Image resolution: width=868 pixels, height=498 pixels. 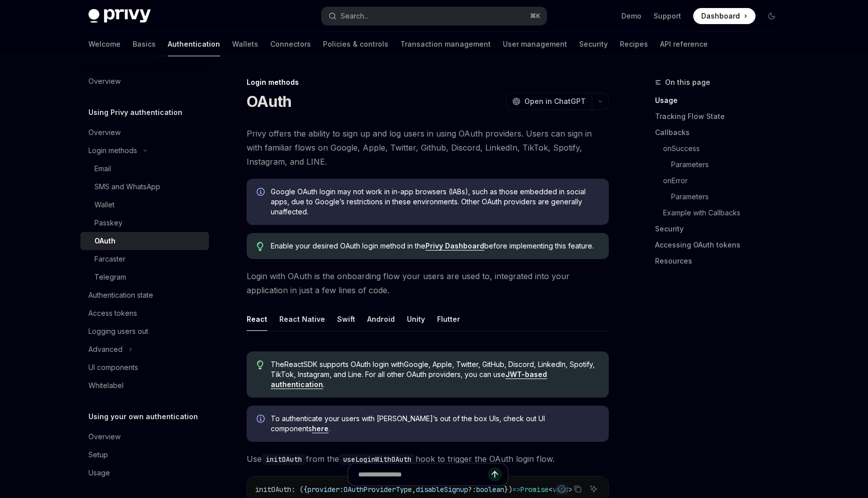 What do you see at coordinates (145, 331) in the screenshot?
I see `a: Logging users out` at bounding box center [145, 331].